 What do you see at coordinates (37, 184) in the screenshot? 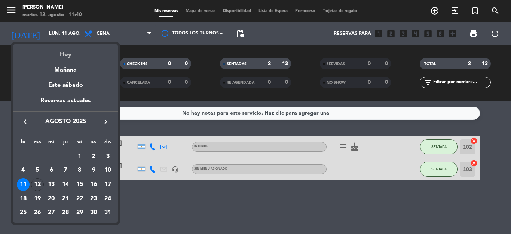
I see `td: 12 de agosto de 2025` at bounding box center [37, 184].